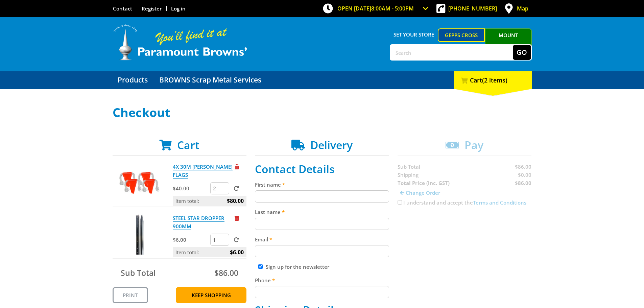 The image size is (644, 308). Describe the element at coordinates (210, 80) in the screenshot. I see `a: Go to the BROWNS Scrap Metal Services page` at that location.